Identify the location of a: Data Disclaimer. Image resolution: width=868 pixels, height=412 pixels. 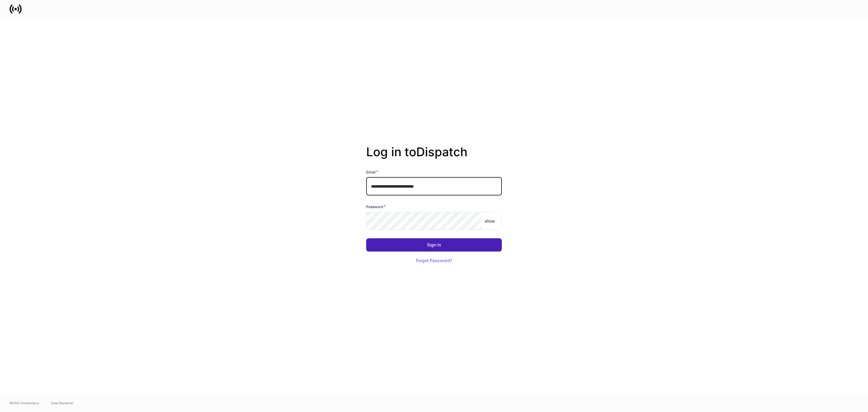
(62, 403).